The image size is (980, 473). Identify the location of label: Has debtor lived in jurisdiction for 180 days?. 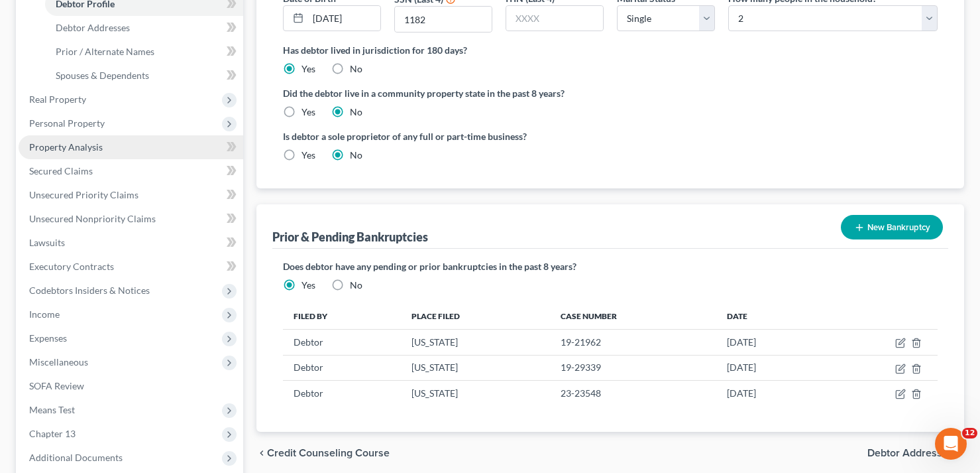
(610, 50).